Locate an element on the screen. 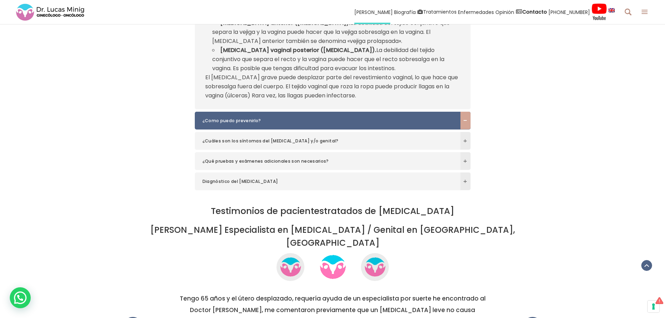 The image size is (665, 318). span: ¿Qué pruebas y exámenes adicionales son necesarios? is located at coordinates (326, 161).